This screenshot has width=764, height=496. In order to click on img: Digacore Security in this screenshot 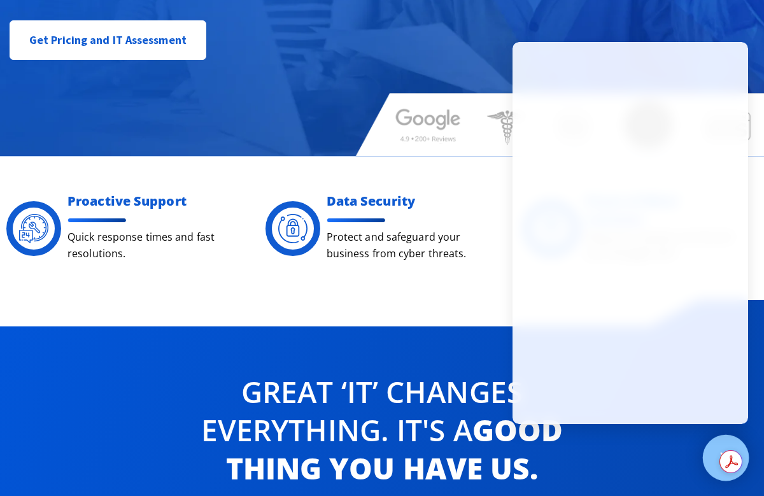, I will do `click(293, 229)`.